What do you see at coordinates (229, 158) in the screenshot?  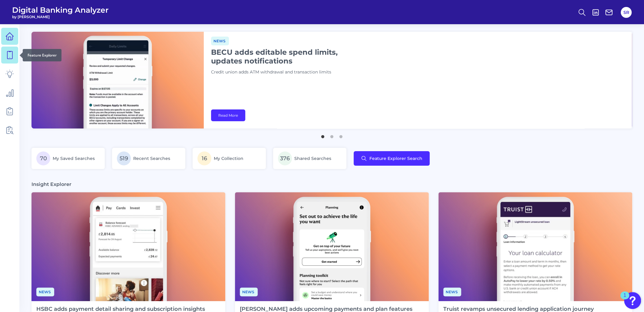 I see `a: 16My Collection` at bounding box center [229, 158].